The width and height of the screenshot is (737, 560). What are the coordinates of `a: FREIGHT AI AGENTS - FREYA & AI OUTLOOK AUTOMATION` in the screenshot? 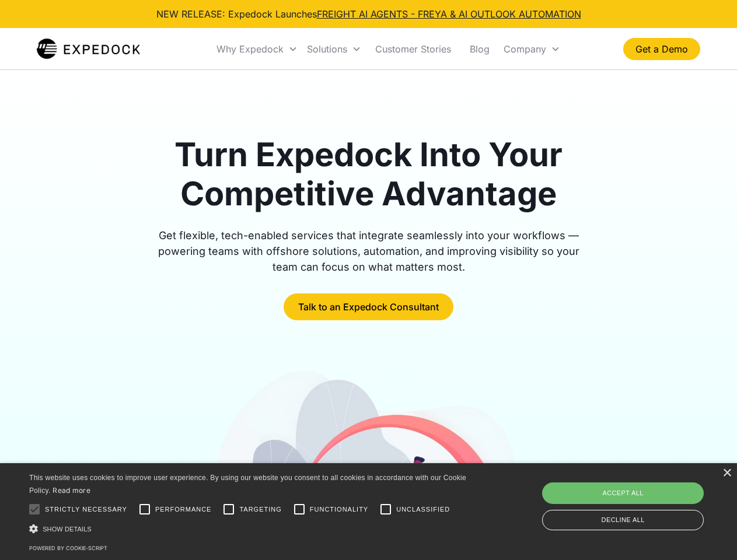 It's located at (448, 14).